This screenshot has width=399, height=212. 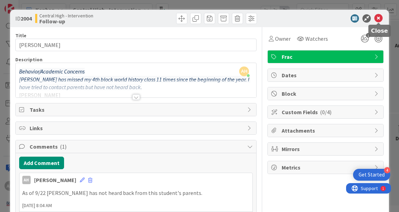 I want to click on span: Attachments, so click(x=326, y=131).